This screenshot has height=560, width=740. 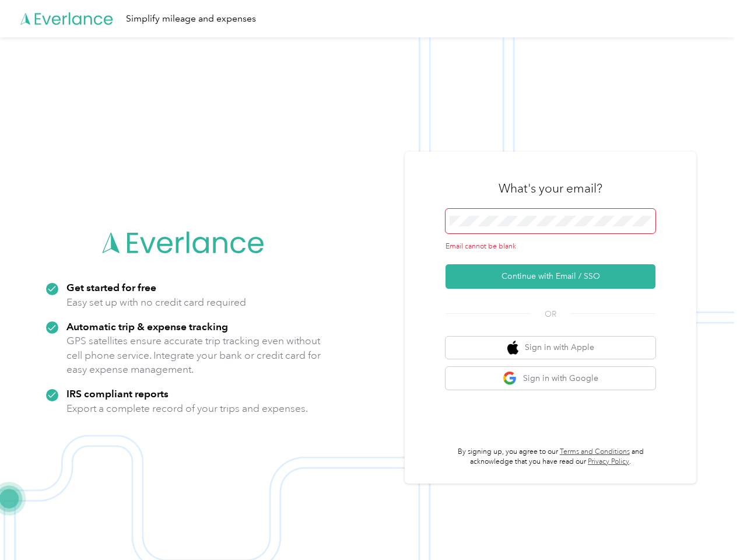 What do you see at coordinates (194, 355) in the screenshot?
I see `p: GPS satellites ensure accurate trip tracking even without cell phone service. Integrate your bank...` at bounding box center [194, 355].